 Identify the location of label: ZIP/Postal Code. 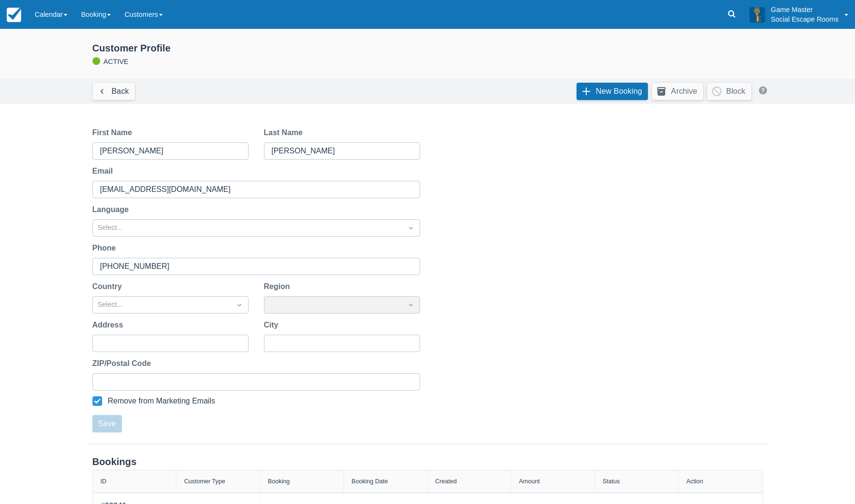
(123, 364).